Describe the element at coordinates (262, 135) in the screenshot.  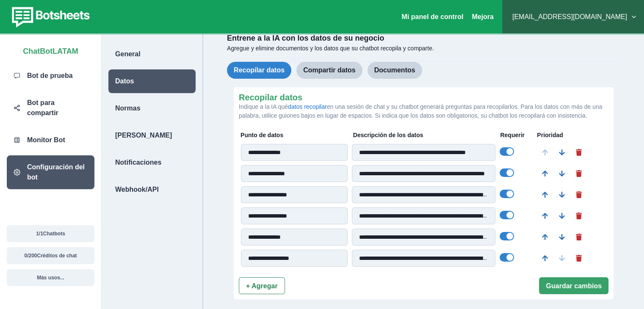
I see `font: Punto de datos` at that location.